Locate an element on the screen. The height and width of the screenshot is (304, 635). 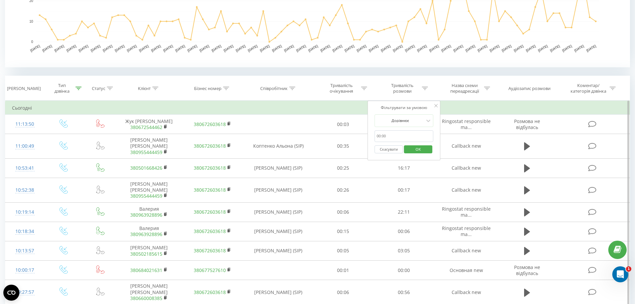
div: Статус is located at coordinates (98, 88).